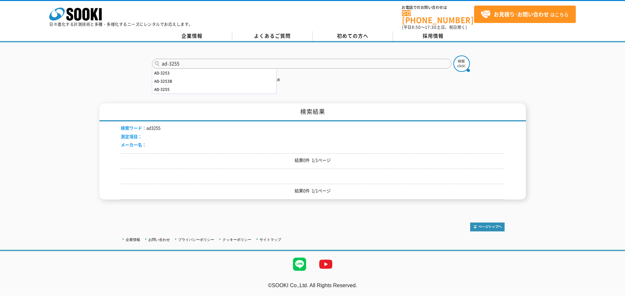 The height and width of the screenshot is (299, 625). I want to click on a: サイトマップ, so click(270, 239).